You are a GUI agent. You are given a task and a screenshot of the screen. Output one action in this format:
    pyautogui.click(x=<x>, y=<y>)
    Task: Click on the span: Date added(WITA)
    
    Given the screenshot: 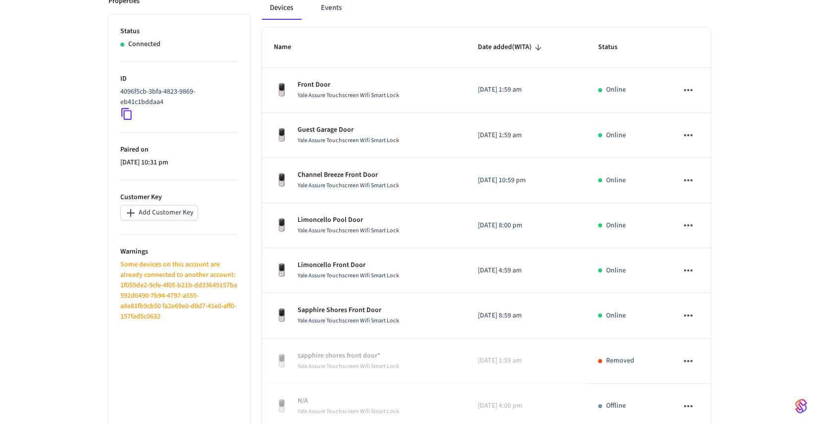 What is the action you would take?
    pyautogui.click(x=511, y=47)
    